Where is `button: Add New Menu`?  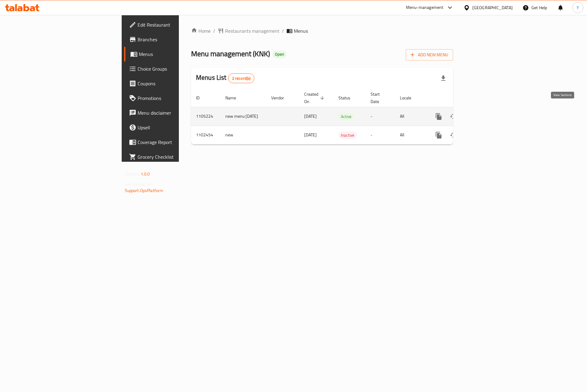
button: Add New Menu is located at coordinates (429, 55).